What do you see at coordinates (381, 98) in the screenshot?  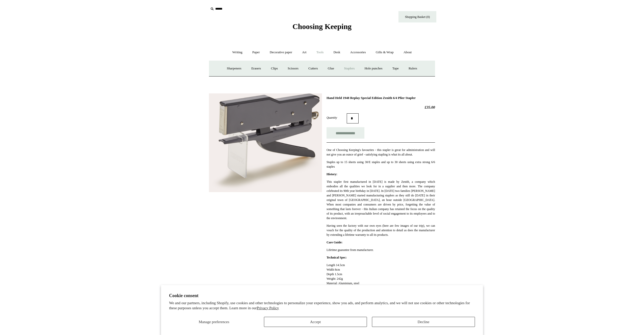 I see `h1: Hand Held 1948 Replay Special Edition Zenith 6/4 Plier Stapler` at bounding box center [381, 98].